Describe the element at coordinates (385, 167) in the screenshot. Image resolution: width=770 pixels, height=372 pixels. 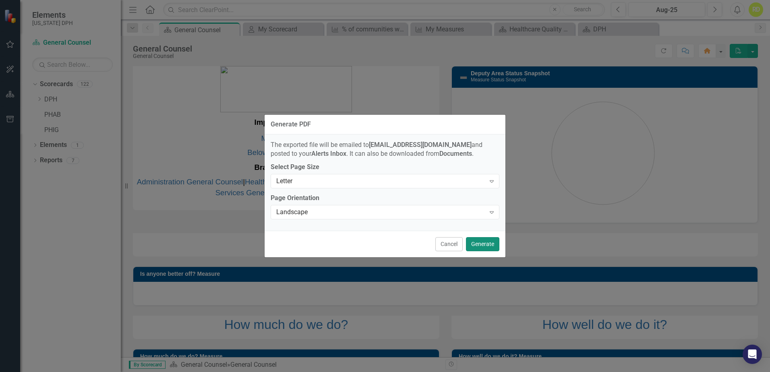
I see `label: Select Page Size` at that location.